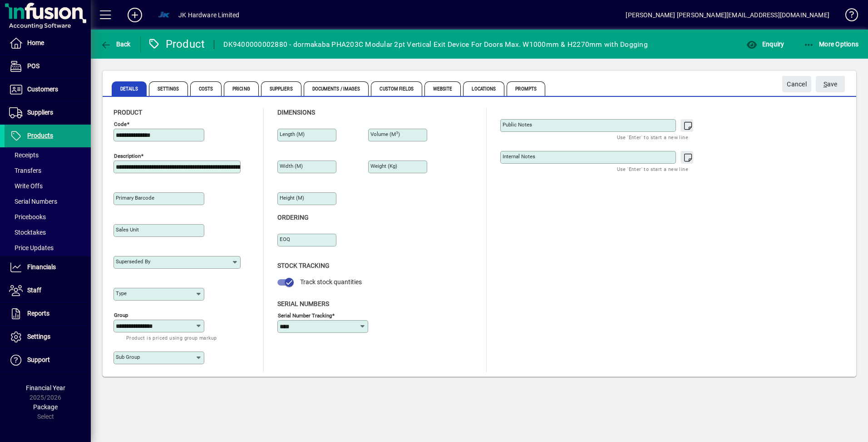 This screenshot has width=868, height=442. I want to click on mat-label: Sales unit, so click(127, 230).